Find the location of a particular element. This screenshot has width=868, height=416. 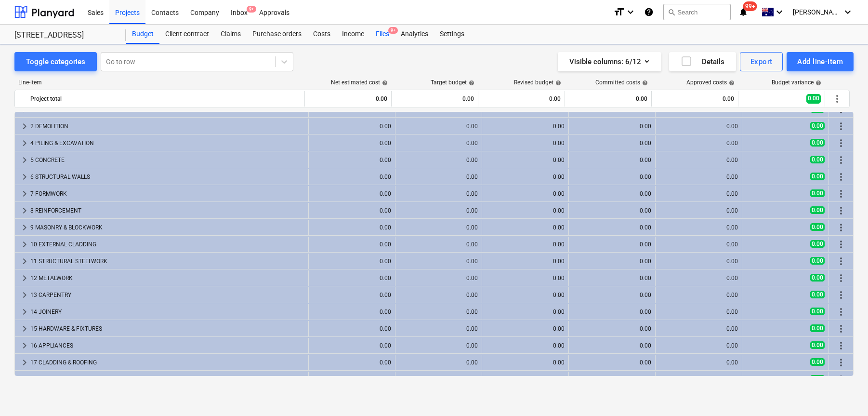

div: 8 REINFORCEMENT is located at coordinates (168, 211).